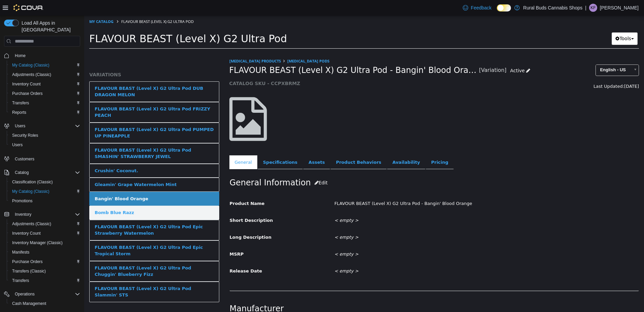  What do you see at coordinates (233, 146) in the screenshot?
I see `a: Assets` at bounding box center [233, 146].